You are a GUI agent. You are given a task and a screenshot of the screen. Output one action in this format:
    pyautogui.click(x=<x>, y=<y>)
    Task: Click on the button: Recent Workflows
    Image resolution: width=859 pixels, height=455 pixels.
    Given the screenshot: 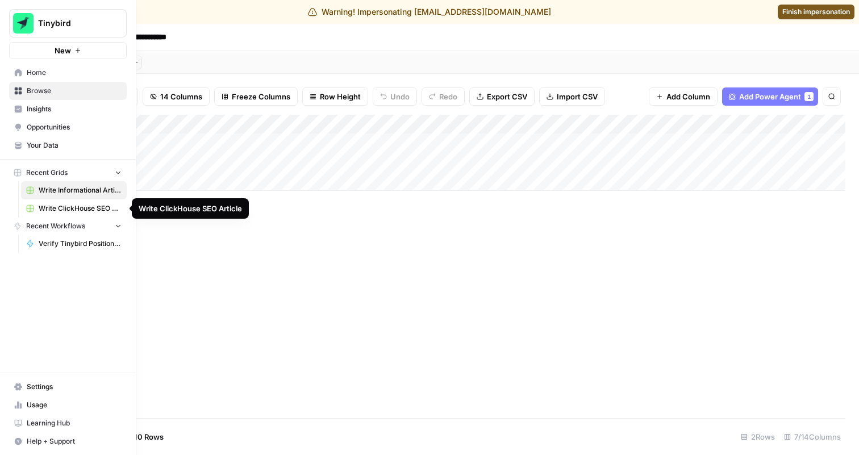 What is the action you would take?
    pyautogui.click(x=68, y=226)
    